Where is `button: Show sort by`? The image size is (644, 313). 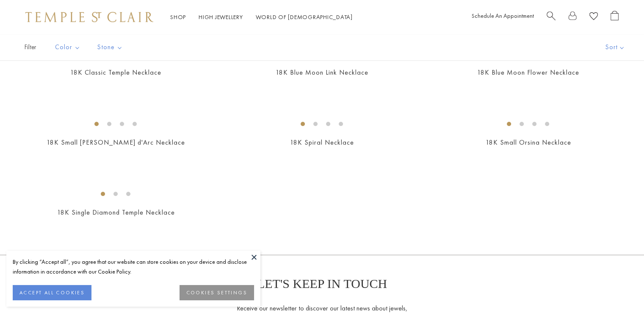
button: Show sort by is located at coordinates (615, 47).